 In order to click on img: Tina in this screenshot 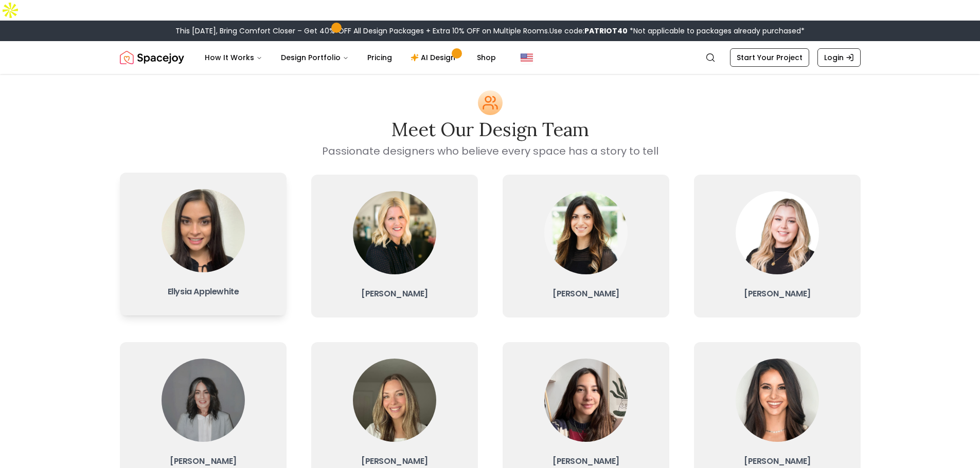, I will do `click(395, 233)`.